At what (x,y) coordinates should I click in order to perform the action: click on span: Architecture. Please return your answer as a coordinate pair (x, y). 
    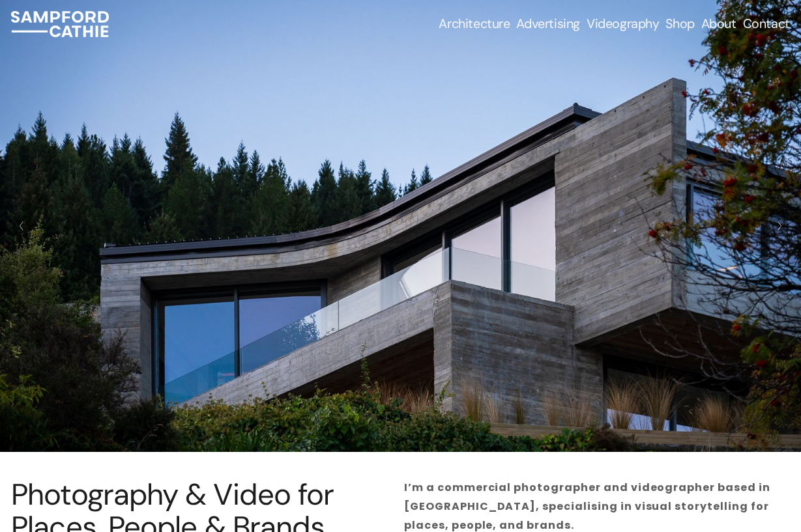
    Looking at the image, I should click on (474, 24).